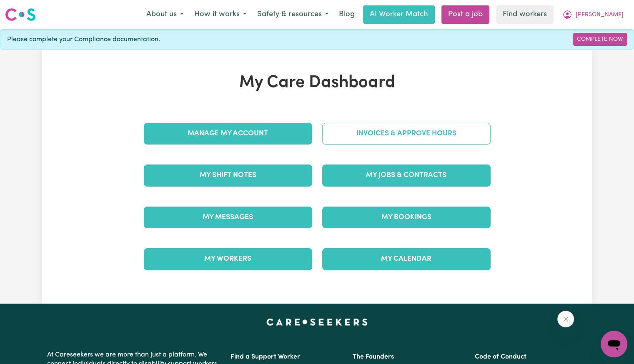 The width and height of the screenshot is (634, 364). I want to click on img: Careseekers logo, so click(20, 15).